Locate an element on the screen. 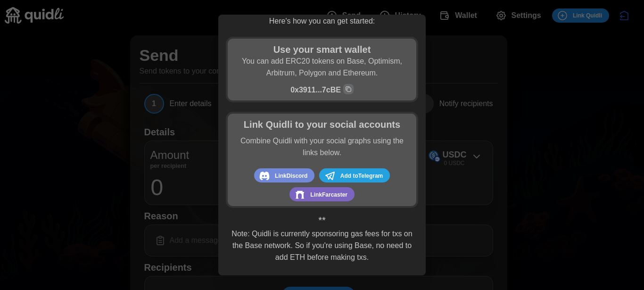 The image size is (644, 290). button: Link Farcaster account is located at coordinates (322, 195).